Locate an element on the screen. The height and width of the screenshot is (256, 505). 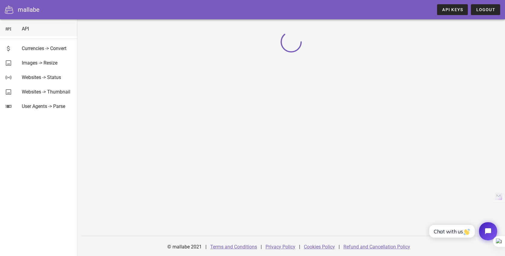
button: Logout is located at coordinates (485, 10).